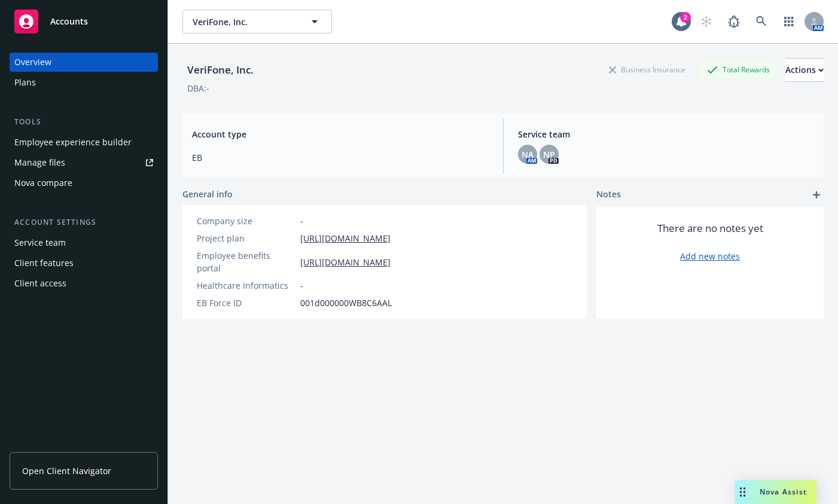  Describe the element at coordinates (710, 256) in the screenshot. I see `a: Add new notes` at that location.